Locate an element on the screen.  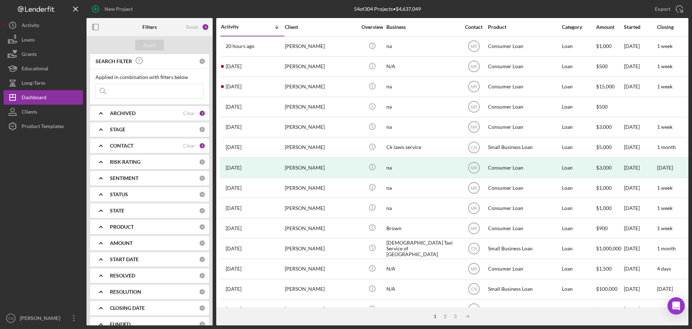
div: Brown is located at coordinates (422, 228).